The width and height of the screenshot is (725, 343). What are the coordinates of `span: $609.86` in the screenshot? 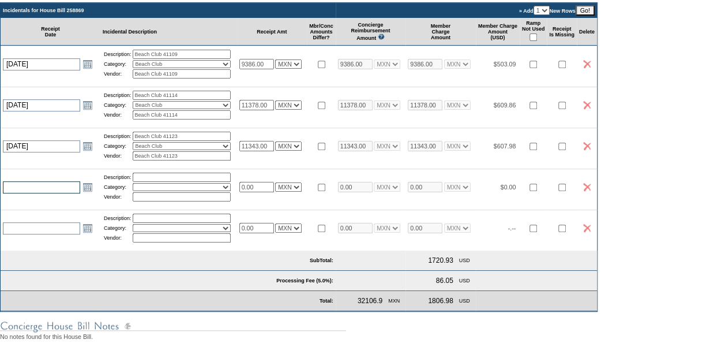 It's located at (505, 105).